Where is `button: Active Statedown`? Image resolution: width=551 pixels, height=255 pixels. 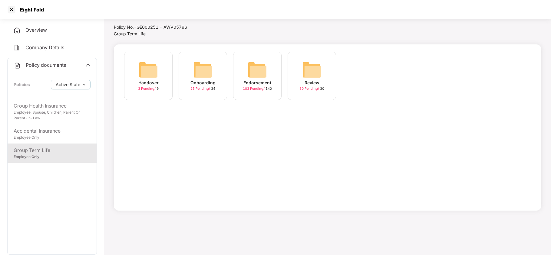
button: Active Statedown is located at coordinates (71, 85).